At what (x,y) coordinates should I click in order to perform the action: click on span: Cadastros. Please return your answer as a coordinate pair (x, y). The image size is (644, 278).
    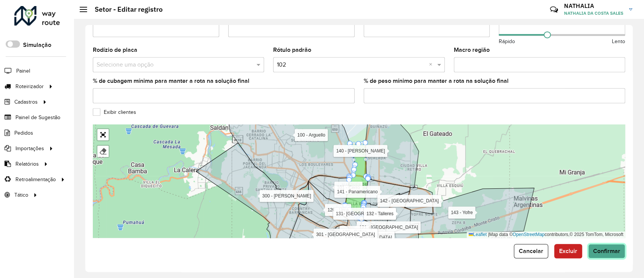
    Looking at the image, I should click on (26, 102).